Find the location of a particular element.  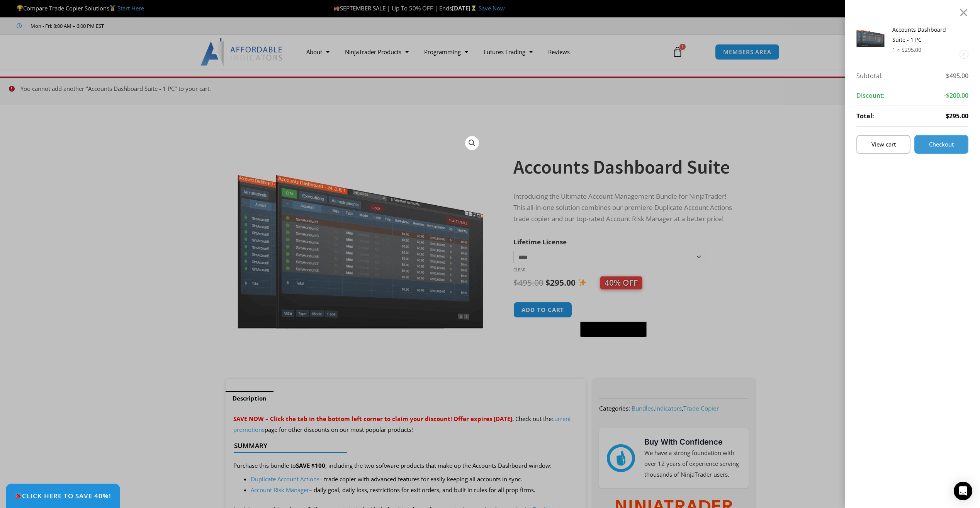

img: Screenshot 2024-08-26 155710eeeee | Affordable Indicators – NinjaTrader is located at coordinates (870, 36).